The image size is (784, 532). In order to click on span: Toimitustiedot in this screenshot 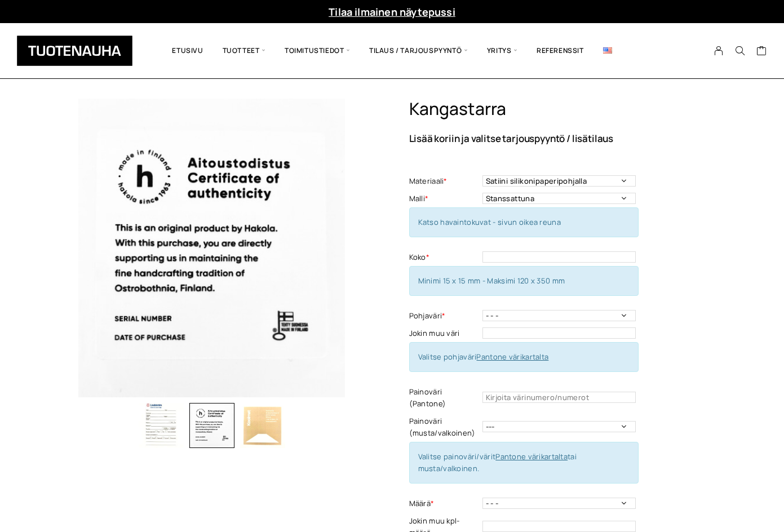, I will do `click(318, 51)`.